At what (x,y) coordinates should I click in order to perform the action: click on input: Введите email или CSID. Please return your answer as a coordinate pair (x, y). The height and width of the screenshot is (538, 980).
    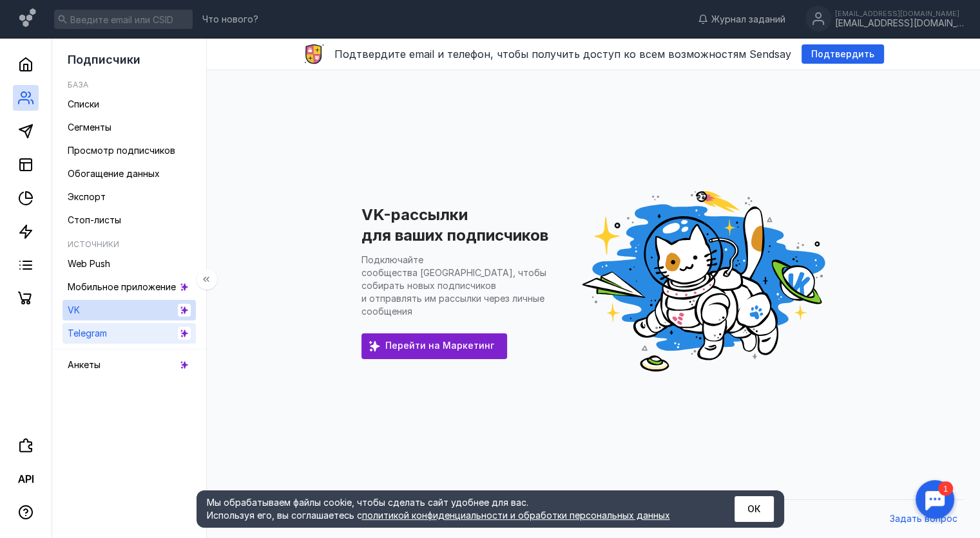
    Looking at the image, I should click on (123, 20).